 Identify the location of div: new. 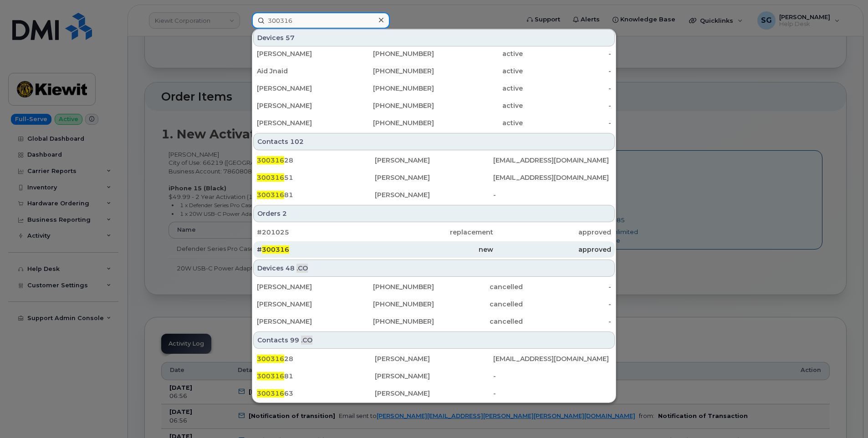
(434, 249).